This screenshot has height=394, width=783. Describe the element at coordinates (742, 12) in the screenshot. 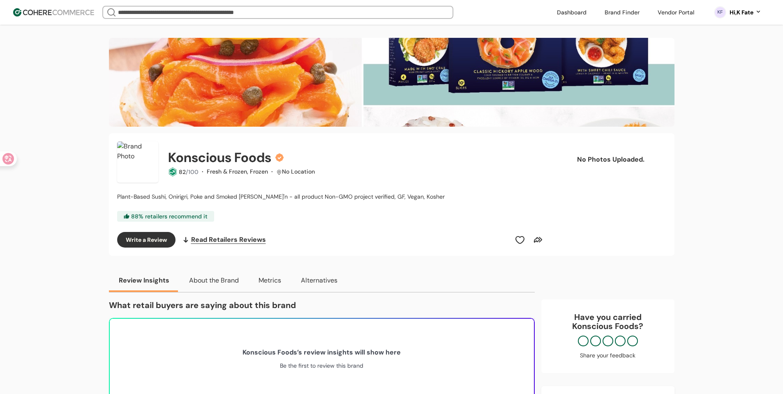

I see `div: Hi, K Fate` at that location.